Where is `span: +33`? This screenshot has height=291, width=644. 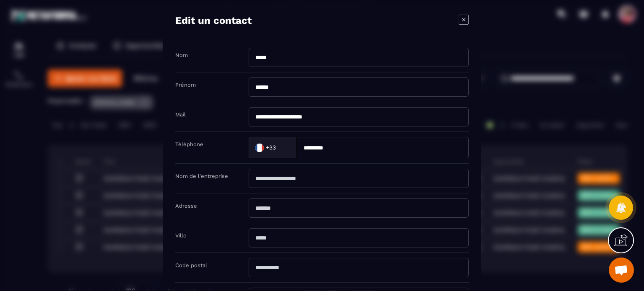
span: +33 is located at coordinates (271, 148).